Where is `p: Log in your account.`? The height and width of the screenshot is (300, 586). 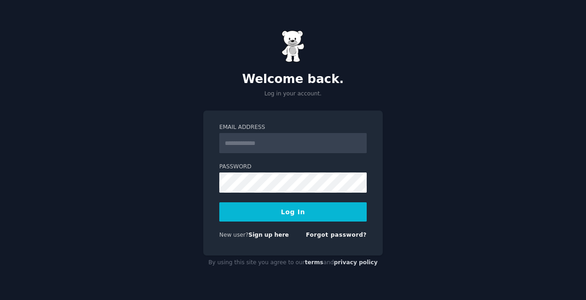 p: Log in your account. is located at coordinates (293, 94).